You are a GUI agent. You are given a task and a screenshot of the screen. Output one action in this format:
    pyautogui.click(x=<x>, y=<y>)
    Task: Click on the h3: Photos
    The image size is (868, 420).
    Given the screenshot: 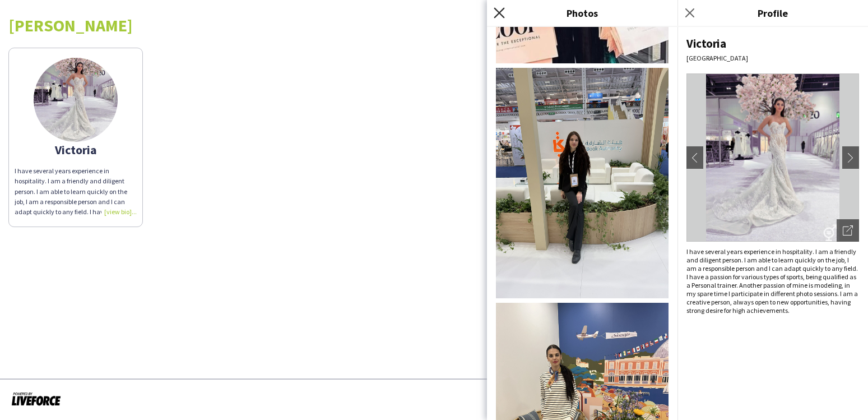 What is the action you would take?
    pyautogui.click(x=582, y=13)
    